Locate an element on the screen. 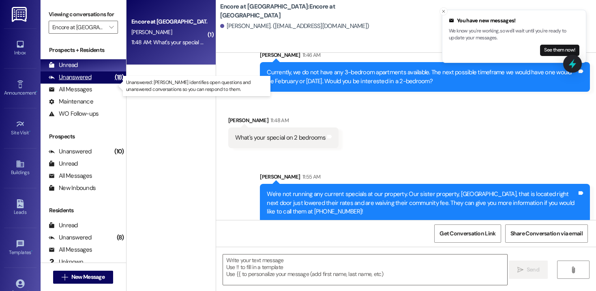  a: Inbox is located at coordinates (20, 48).